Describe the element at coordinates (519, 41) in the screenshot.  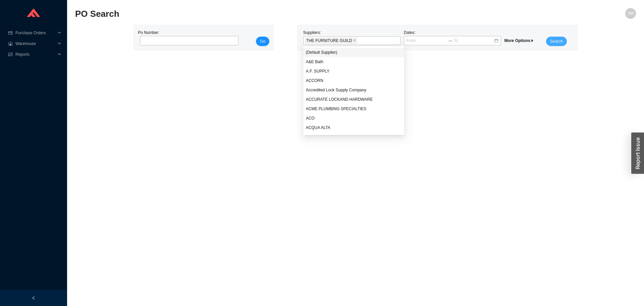
I see `span: More Options` at that location.